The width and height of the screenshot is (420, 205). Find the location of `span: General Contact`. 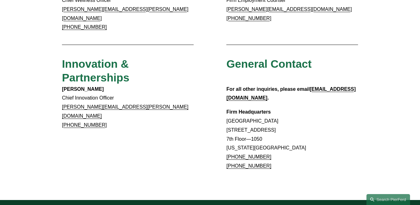

span: General Contact is located at coordinates (269, 64).